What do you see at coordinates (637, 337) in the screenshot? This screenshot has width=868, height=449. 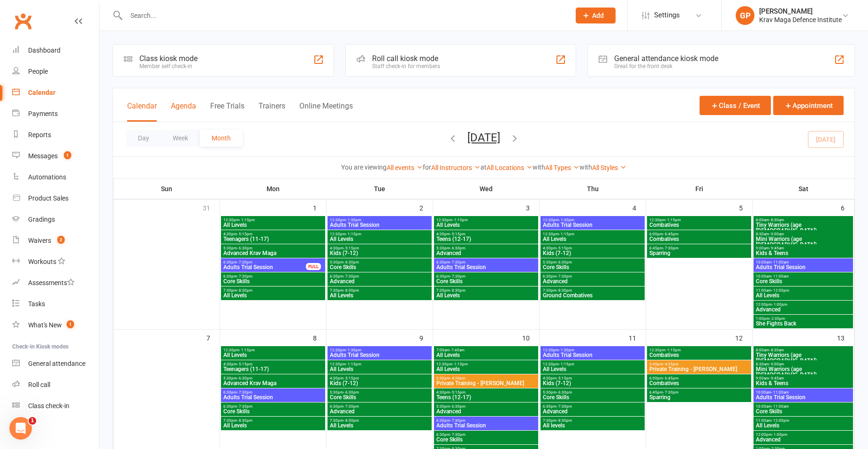 I see `div: 11` at bounding box center [637, 337].